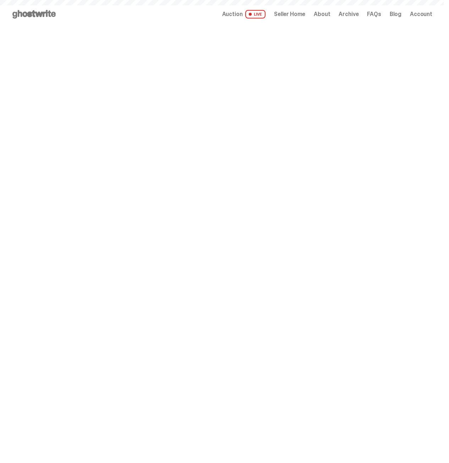 Image resolution: width=449 pixels, height=463 pixels. Describe the element at coordinates (396, 14) in the screenshot. I see `a: Blog` at that location.